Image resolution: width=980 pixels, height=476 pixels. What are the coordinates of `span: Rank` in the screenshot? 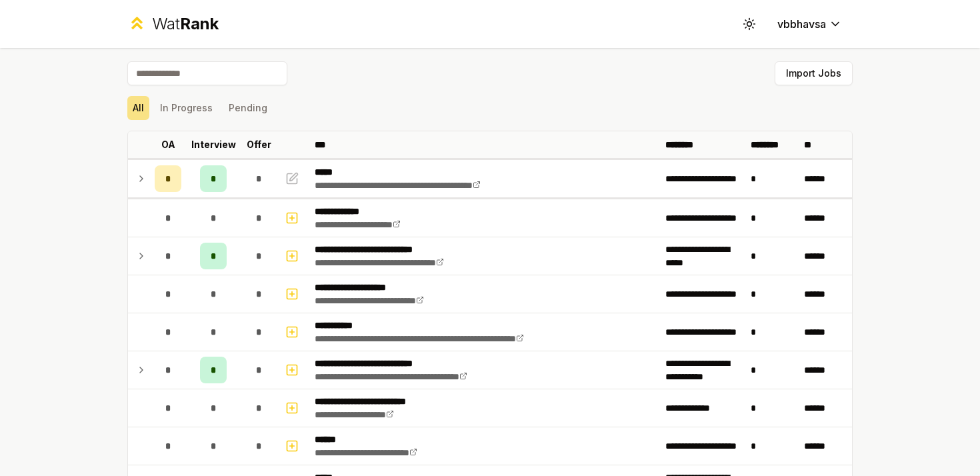 It's located at (200, 23).